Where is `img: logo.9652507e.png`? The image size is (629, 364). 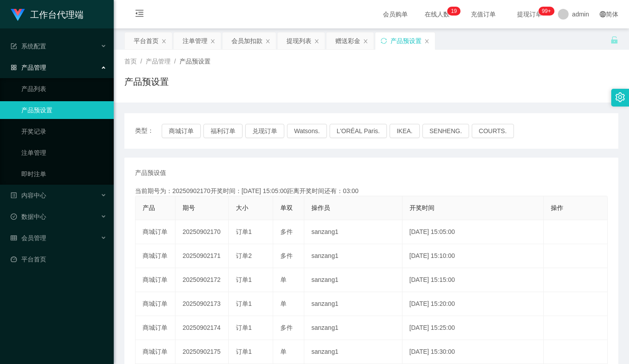 img: logo.9652507e.png is located at coordinates (18, 15).